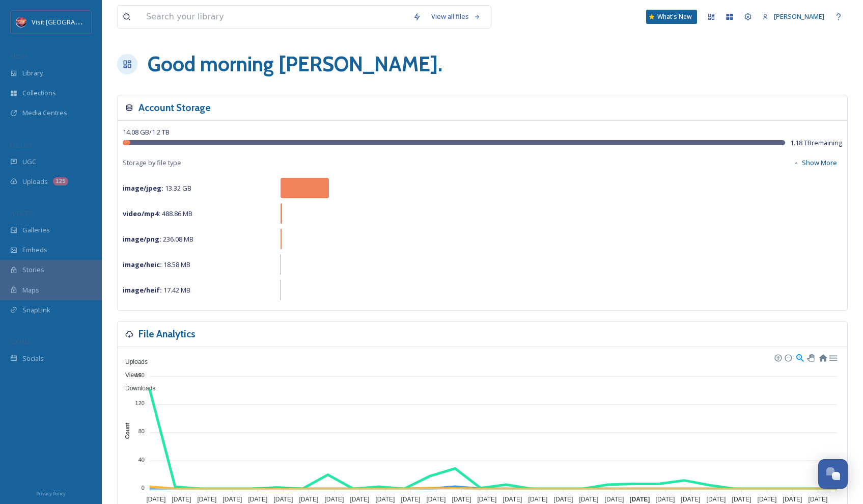 Image resolution: width=863 pixels, height=504 pixels. What do you see at coordinates (31, 290) in the screenshot?
I see `span: Maps` at bounding box center [31, 290].